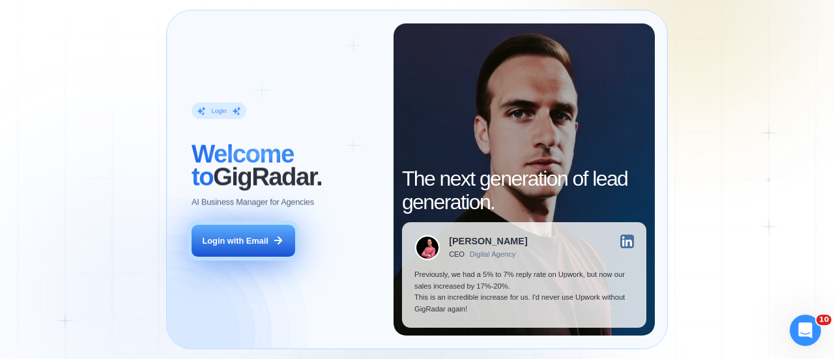 The height and width of the screenshot is (359, 834). What do you see at coordinates (235, 241) in the screenshot?
I see `div: Login with Email` at bounding box center [235, 241].